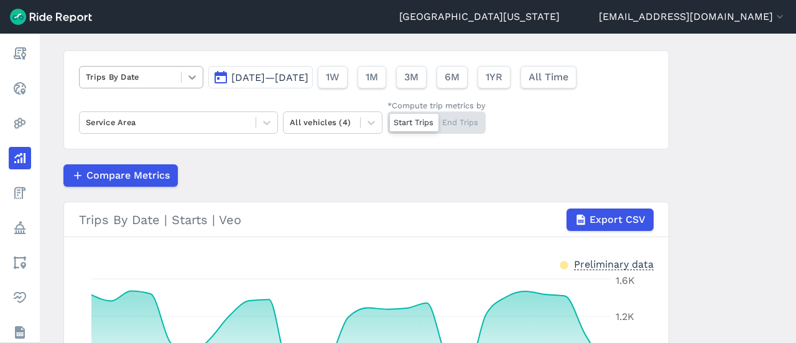 This screenshot has height=343, width=796. I want to click on tspan: 1.6K, so click(625, 280).